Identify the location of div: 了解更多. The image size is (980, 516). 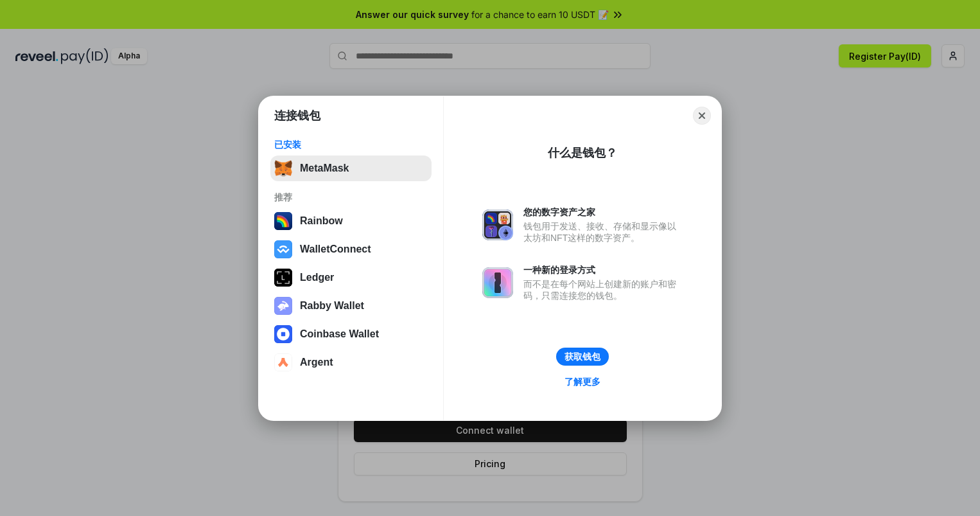
(583, 382).